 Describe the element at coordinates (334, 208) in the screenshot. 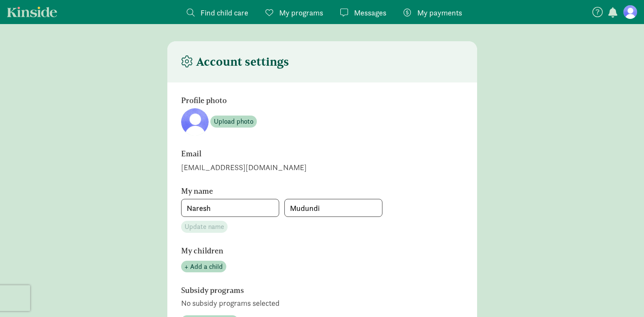

I see `input: Last name` at that location.